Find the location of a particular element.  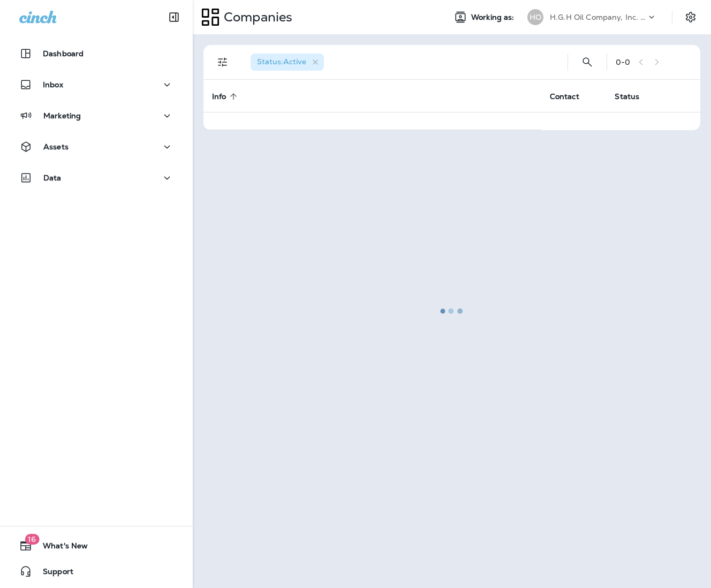

p: Dashboard is located at coordinates (63, 53).